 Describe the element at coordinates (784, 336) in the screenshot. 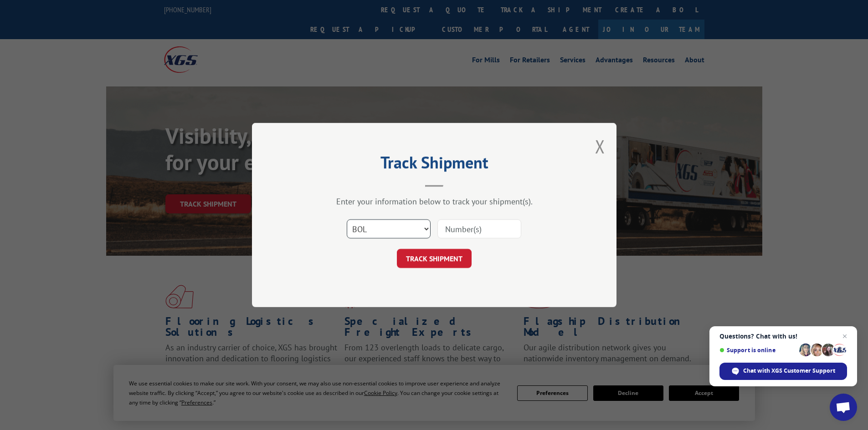

I see `span: Questions? Chat with us!` at that location.